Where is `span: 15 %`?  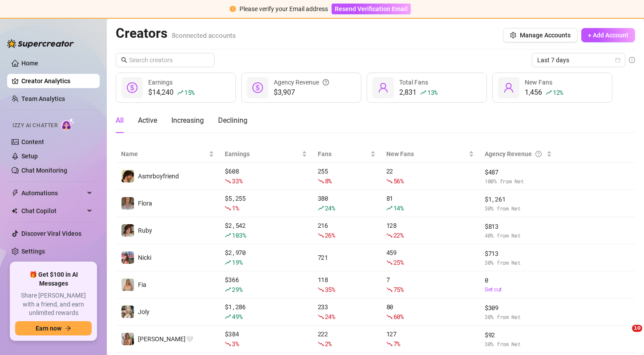
span: 15 % is located at coordinates (189, 92).